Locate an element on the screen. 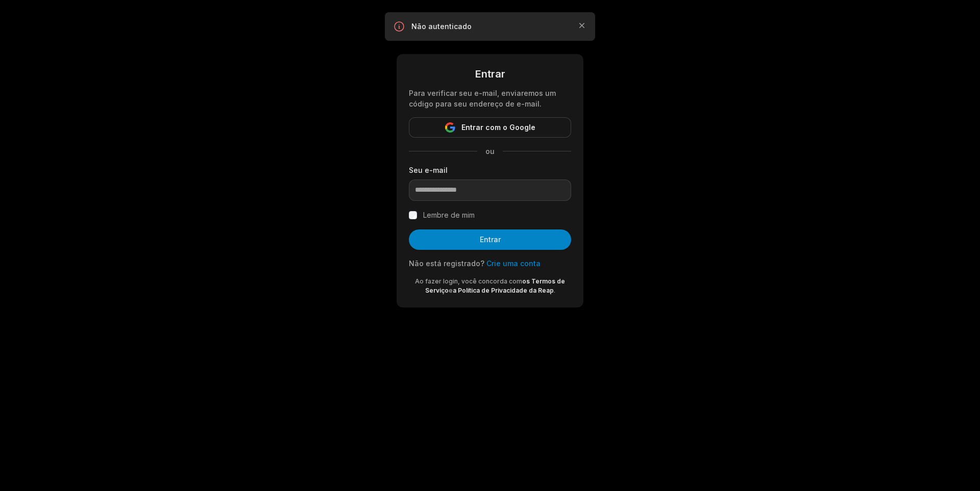 The height and width of the screenshot is (491, 980). font: Lembre de mim is located at coordinates (448, 215).